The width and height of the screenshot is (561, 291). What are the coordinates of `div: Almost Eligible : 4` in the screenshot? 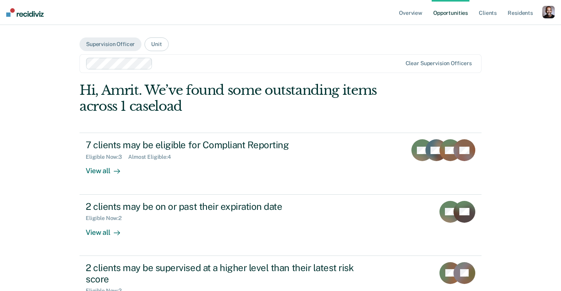 It's located at (153, 157).